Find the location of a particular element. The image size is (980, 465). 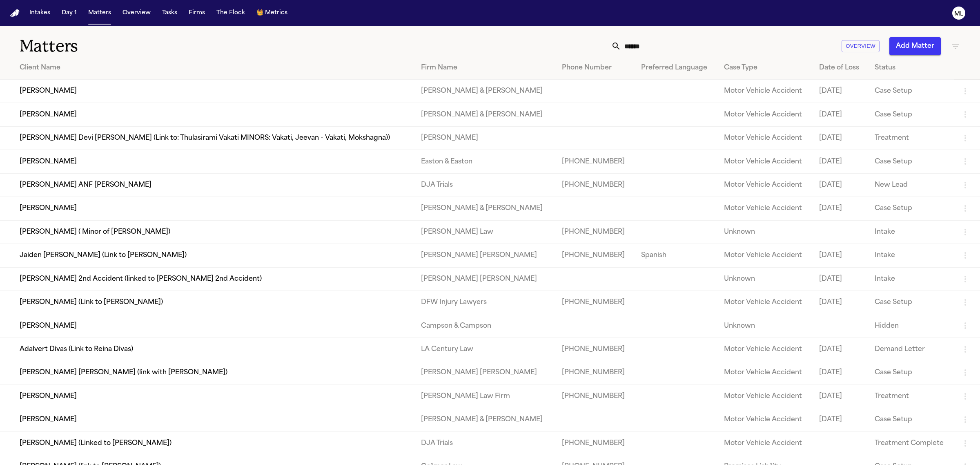

button: Matters is located at coordinates (99, 13).